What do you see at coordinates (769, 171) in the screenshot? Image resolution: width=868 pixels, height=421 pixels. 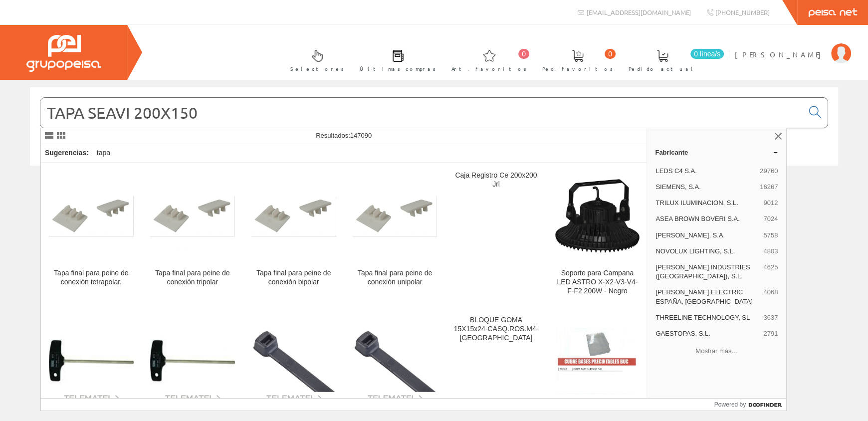 I see `span: 29760` at bounding box center [769, 171].